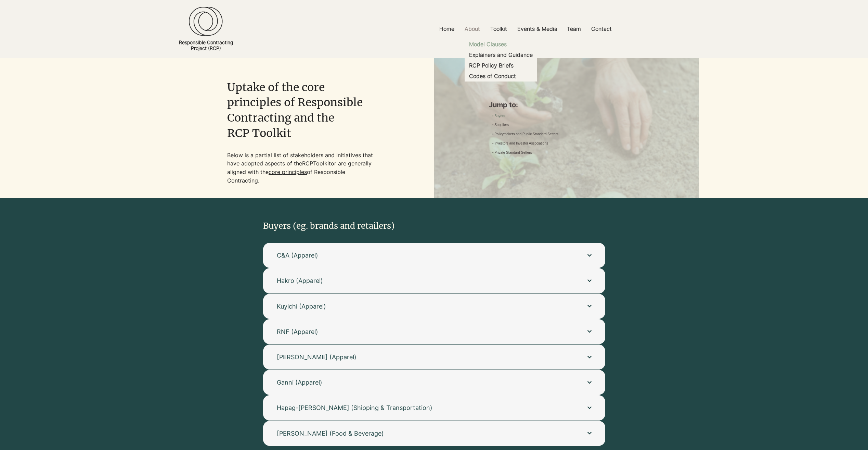  Describe the element at coordinates (501, 44) in the screenshot. I see `a: Model Clauses` at that location.